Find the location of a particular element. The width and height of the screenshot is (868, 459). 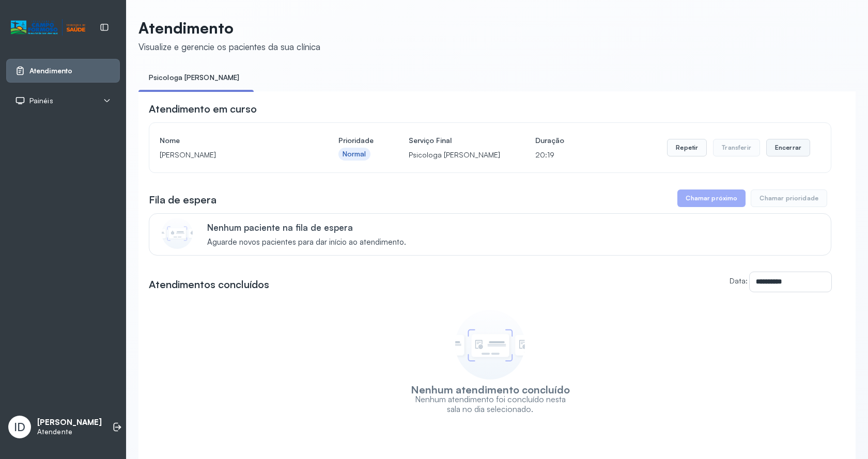

h4: Prioridade is located at coordinates (356, 141).